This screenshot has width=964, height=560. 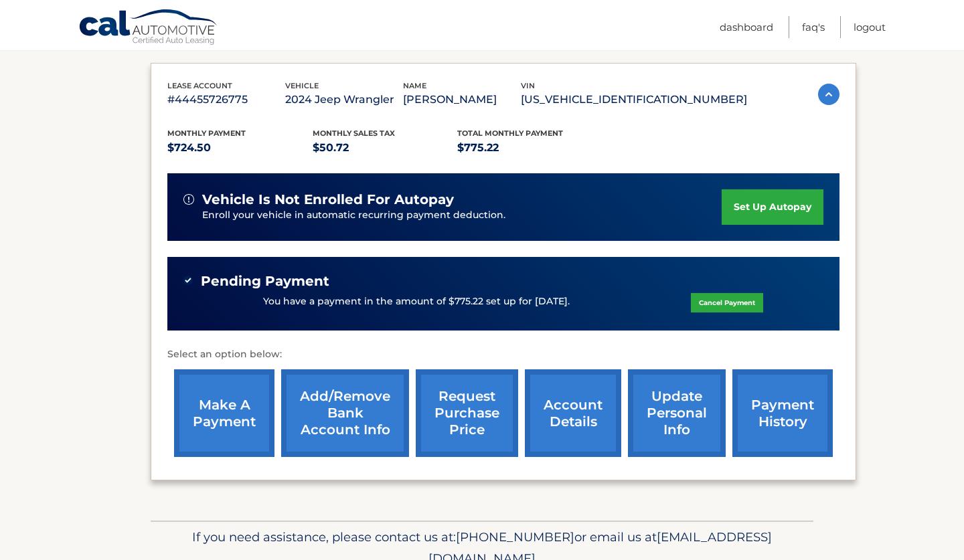 What do you see at coordinates (869, 27) in the screenshot?
I see `a: Logout` at bounding box center [869, 27].